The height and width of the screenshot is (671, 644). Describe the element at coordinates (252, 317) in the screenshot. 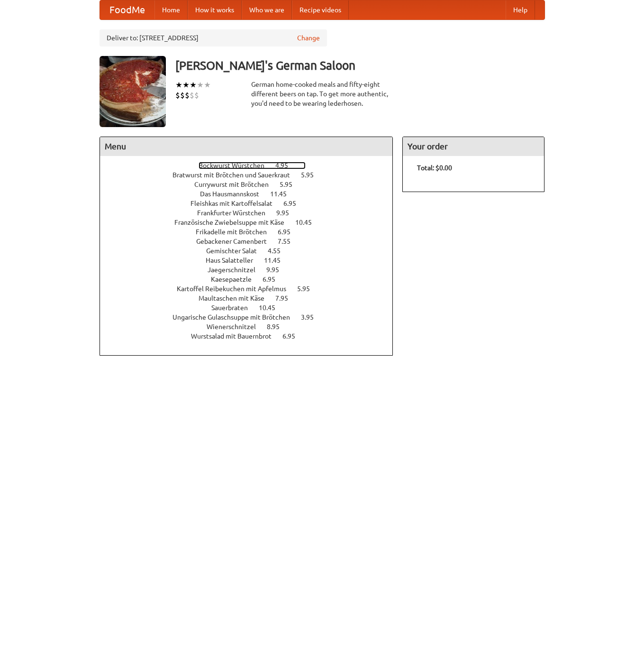

I see `a: Ungarische Gulaschsuppe mit Brötchen 3.95` at that location.